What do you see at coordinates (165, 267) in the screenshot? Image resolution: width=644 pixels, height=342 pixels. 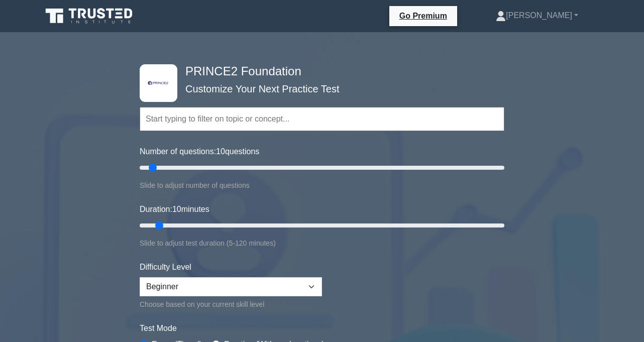 I see `label: Difficulty Level` at bounding box center [165, 267].